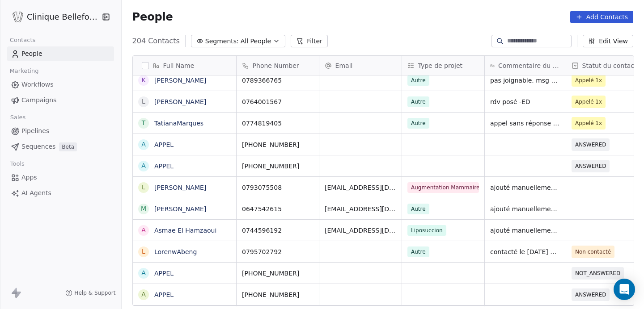 The image size is (644, 309). Describe the element at coordinates (185, 231) in the screenshot. I see `a: Asmae El Hamzaoui` at that location.